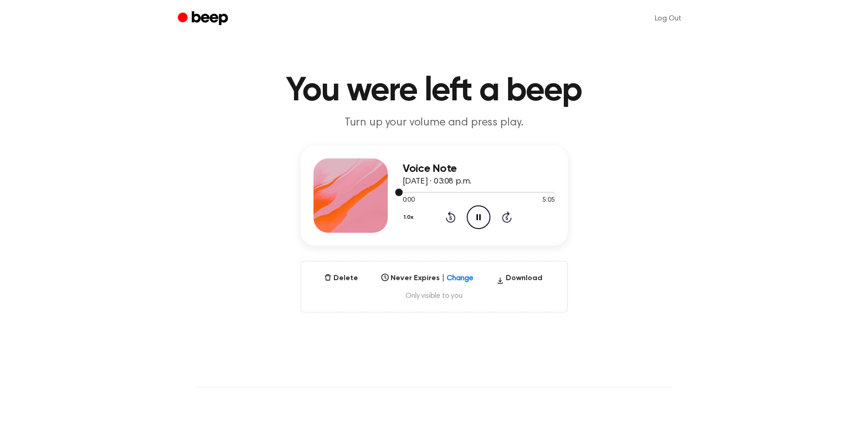  I want to click on a: Beep, so click(204, 18).